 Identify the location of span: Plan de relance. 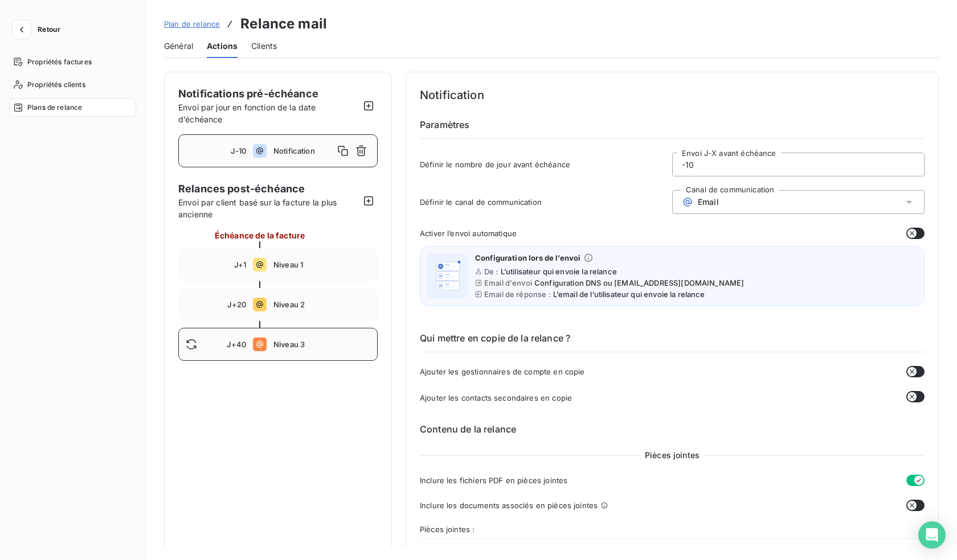
(192, 24).